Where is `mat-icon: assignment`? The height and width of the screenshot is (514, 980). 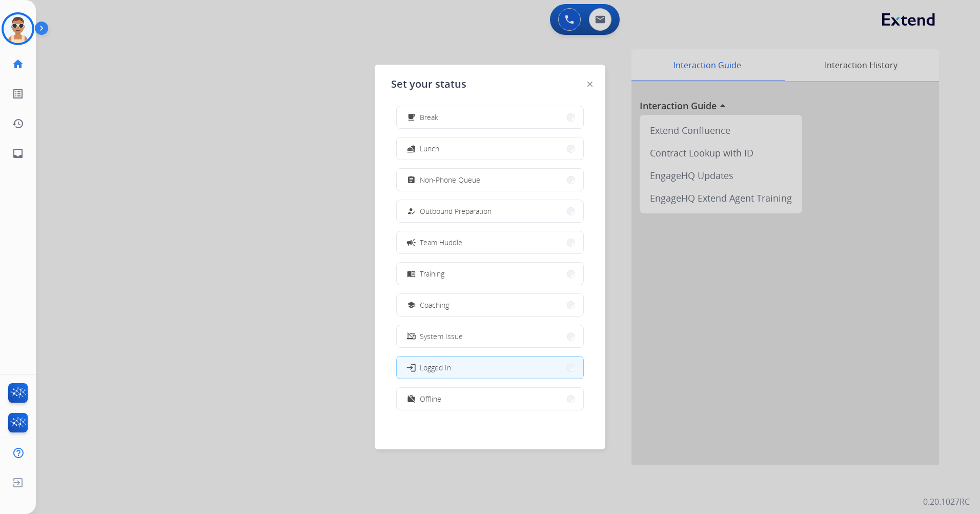 mat-icon: assignment is located at coordinates (411, 180).